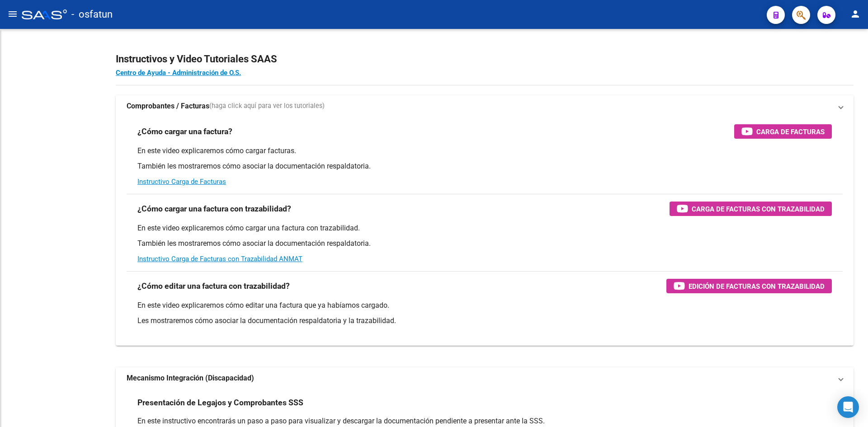 The width and height of the screenshot is (868, 427). Describe the element at coordinates (168, 107) in the screenshot. I see `strong: Comprobantes / Facturas` at that location.